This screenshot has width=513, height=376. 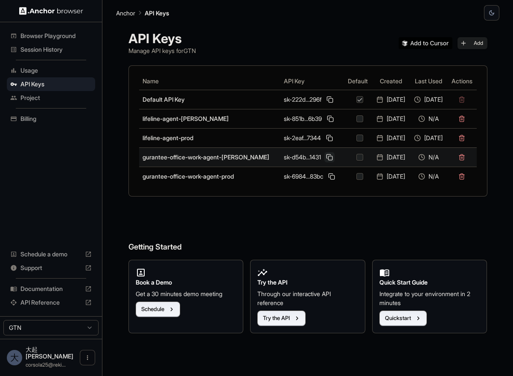 I want to click on div: sk-222d...296f, so click(x=312, y=99).